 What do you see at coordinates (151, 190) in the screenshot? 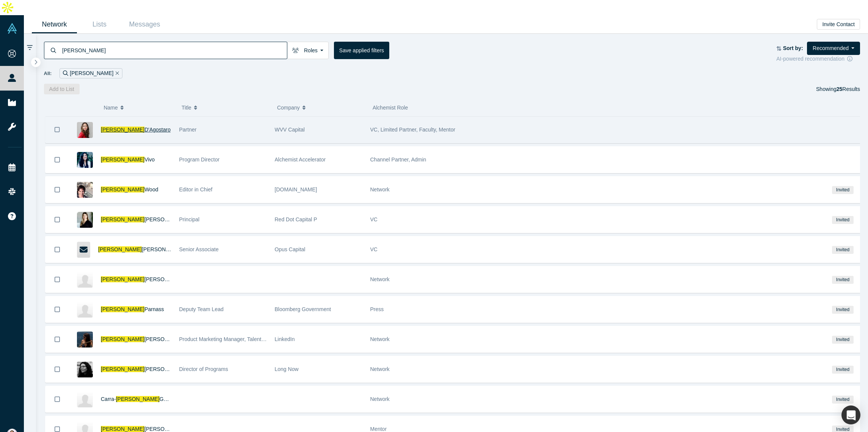
I see `span: Wood` at bounding box center [151, 190].